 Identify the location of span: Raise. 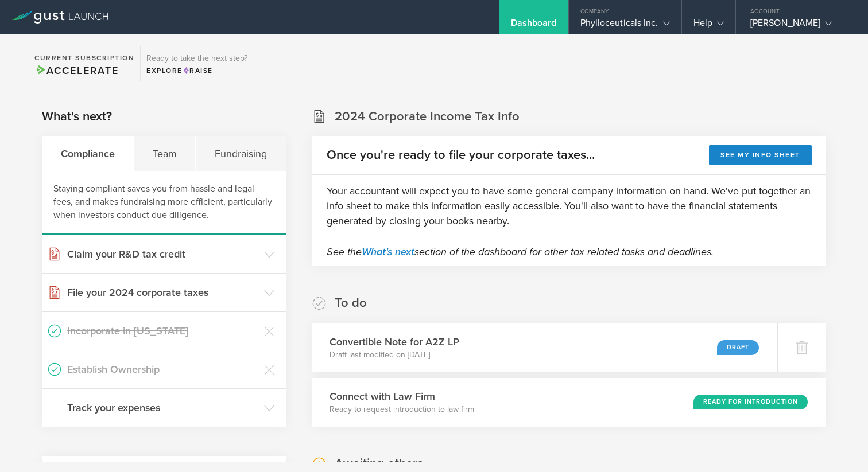
(198, 70).